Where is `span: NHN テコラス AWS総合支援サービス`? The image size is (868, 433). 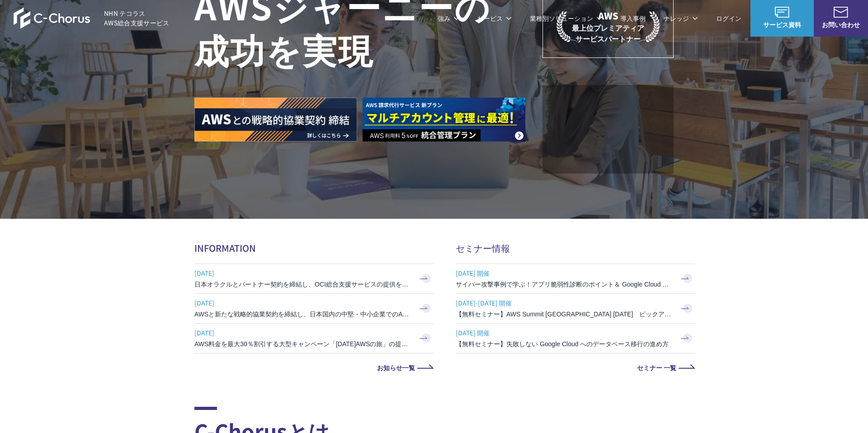
span: NHN テコラス AWS総合支援サービス is located at coordinates (136, 18).